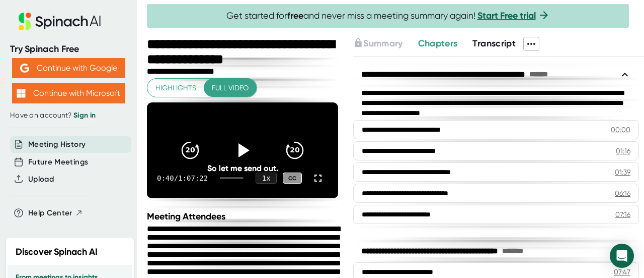 The width and height of the screenshot is (644, 278). What do you see at coordinates (622, 193) in the screenshot?
I see `div: 06:16` at bounding box center [622, 193].